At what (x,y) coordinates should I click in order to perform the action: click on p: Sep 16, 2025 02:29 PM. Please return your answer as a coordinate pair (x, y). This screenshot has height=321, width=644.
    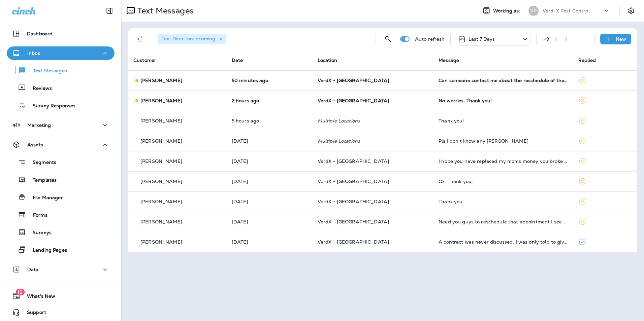
    Looking at the image, I should click on (269, 80).